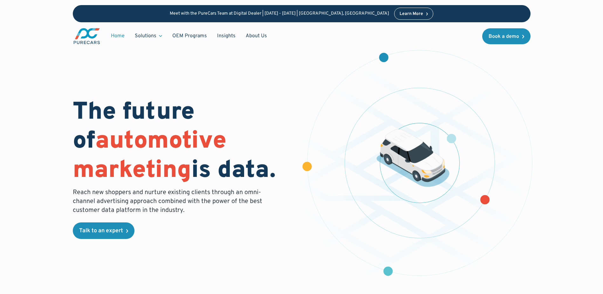 This screenshot has height=294, width=603. I want to click on a: Talk to an expert, so click(104, 231).